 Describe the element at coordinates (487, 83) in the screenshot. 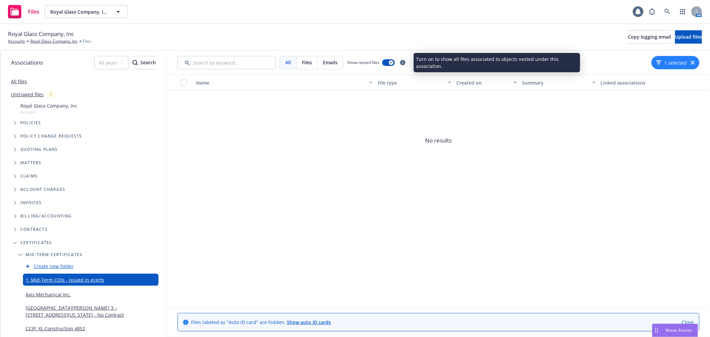

I see `button: Created on` at that location.